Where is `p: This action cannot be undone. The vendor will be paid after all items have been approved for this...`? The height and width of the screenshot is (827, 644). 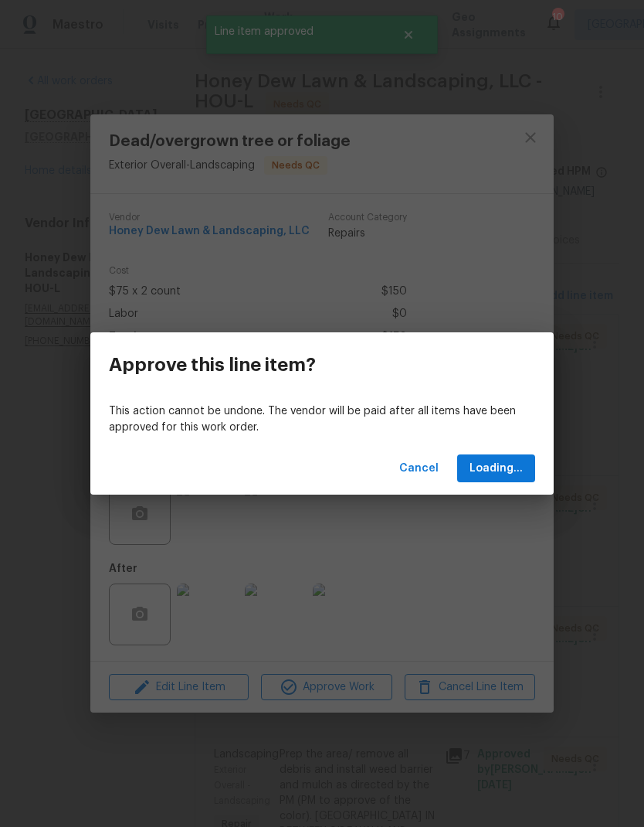
p: This action cannot be undone. The vendor will be paid after all items have been approved for this... is located at coordinates (322, 419).